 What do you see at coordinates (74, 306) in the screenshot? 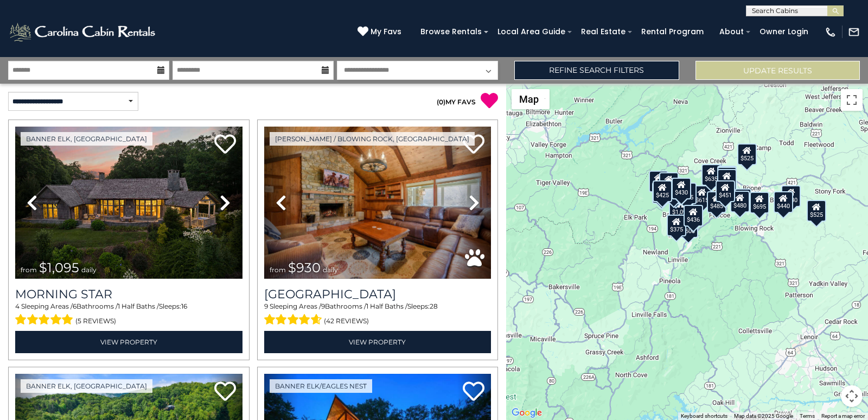
I see `span: 6` at bounding box center [74, 306].